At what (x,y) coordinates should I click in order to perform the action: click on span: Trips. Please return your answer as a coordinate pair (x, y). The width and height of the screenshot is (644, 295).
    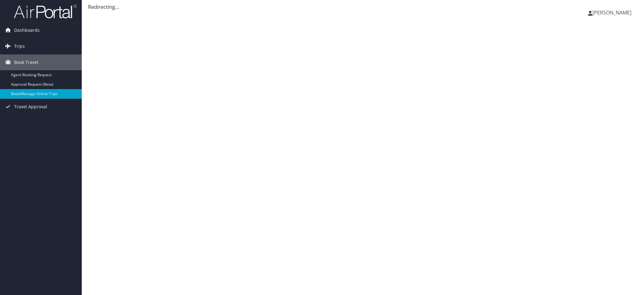
    Looking at the image, I should click on (20, 46).